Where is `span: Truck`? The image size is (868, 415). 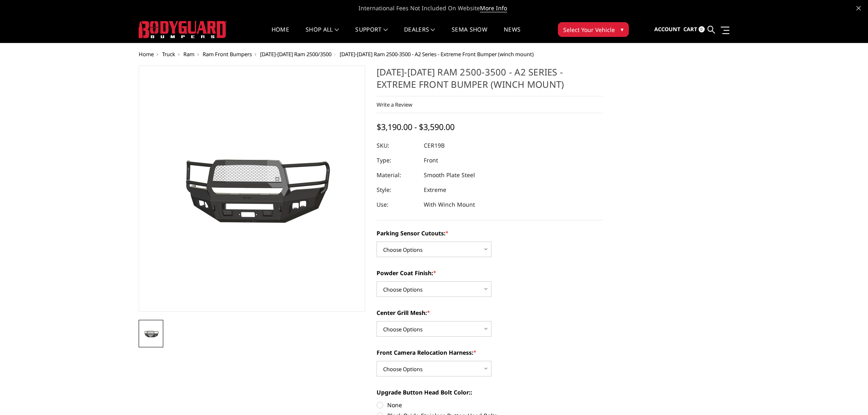 span: Truck is located at coordinates (168, 54).